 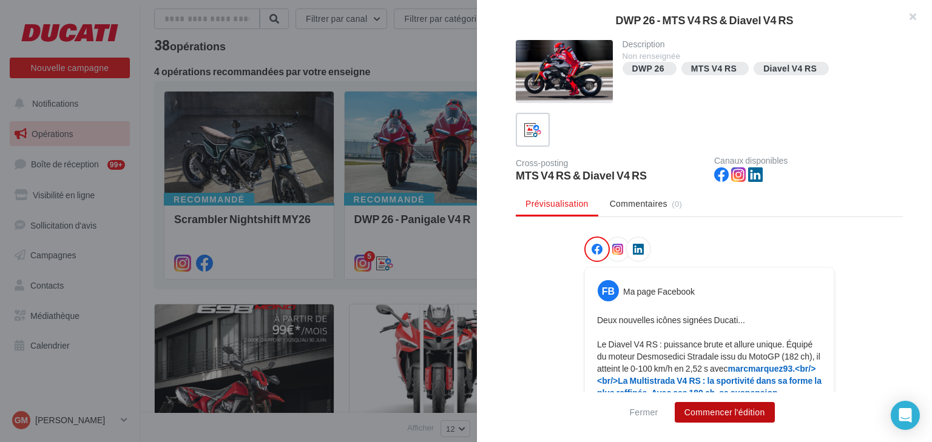 I want to click on span: (0), so click(x=677, y=204).